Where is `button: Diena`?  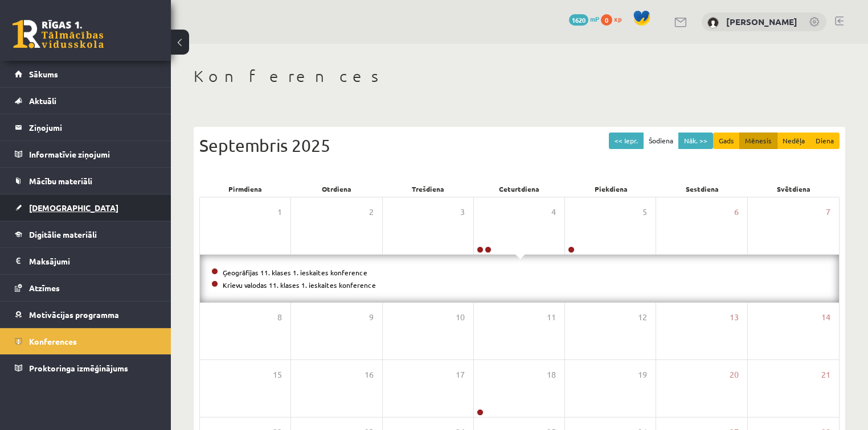 button: Diena is located at coordinates (825, 140).